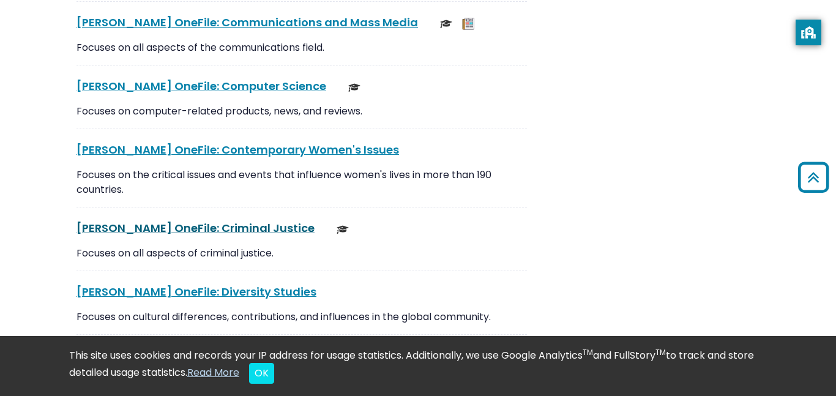 This screenshot has width=836, height=396. Describe the element at coordinates (261, 373) in the screenshot. I see `button: Close` at that location.